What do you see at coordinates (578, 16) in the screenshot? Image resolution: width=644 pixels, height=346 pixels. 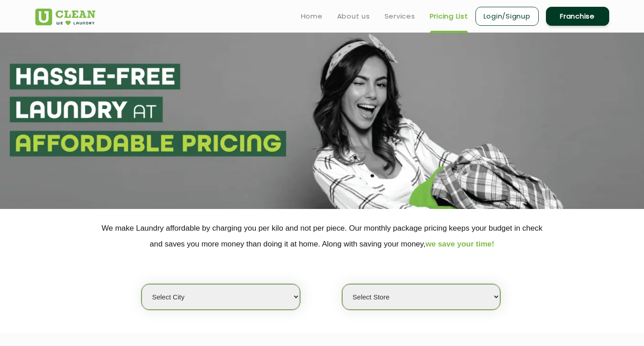 I see `a: Franchise` at bounding box center [578, 16].